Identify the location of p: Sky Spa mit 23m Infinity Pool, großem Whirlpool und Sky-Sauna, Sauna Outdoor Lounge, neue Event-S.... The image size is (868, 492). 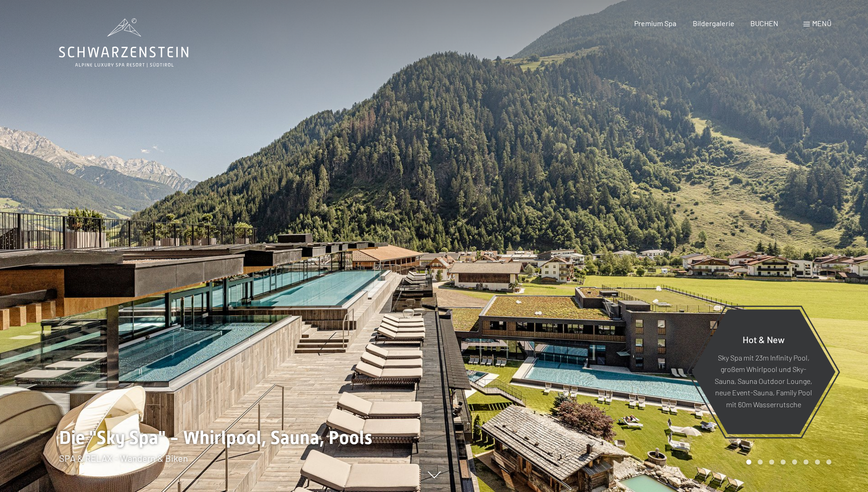
(764, 381).